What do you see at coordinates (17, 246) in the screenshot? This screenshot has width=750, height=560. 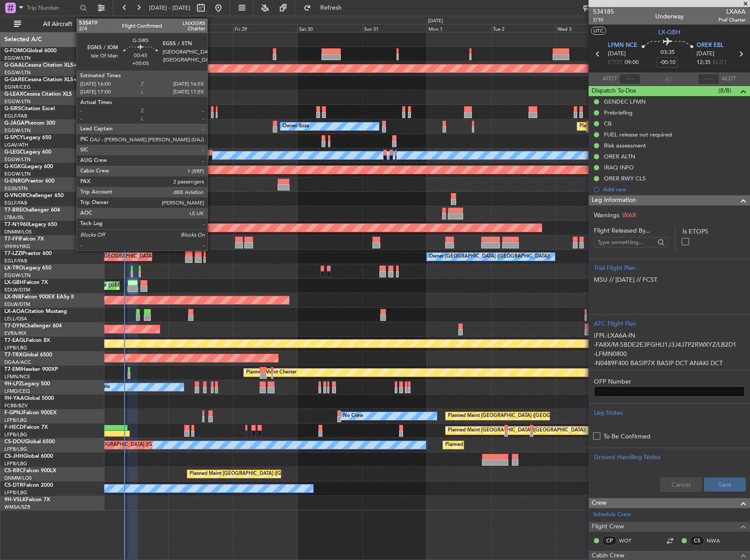 I see `a: VHHH/HKG` at bounding box center [17, 246].